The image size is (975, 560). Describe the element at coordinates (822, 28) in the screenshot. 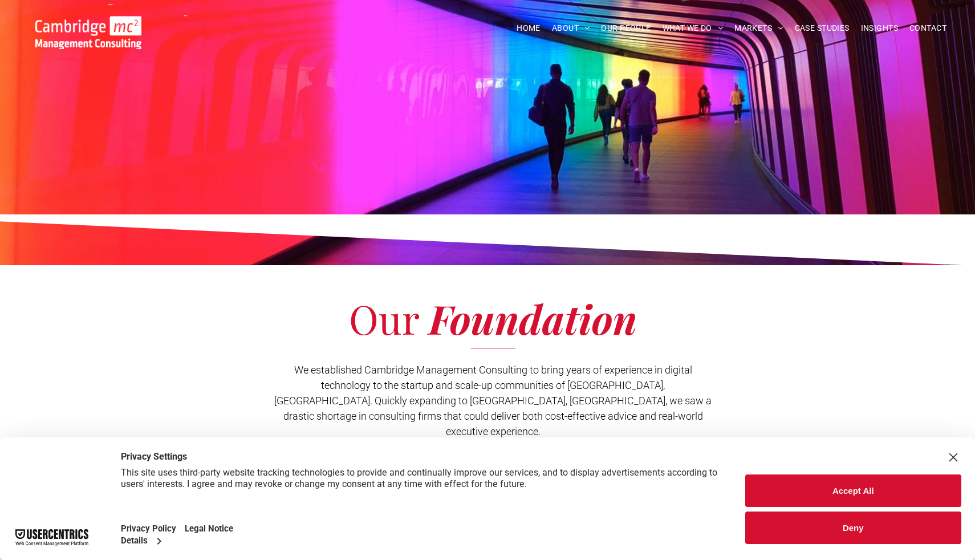

I see `a: CASE STUDIES` at that location.